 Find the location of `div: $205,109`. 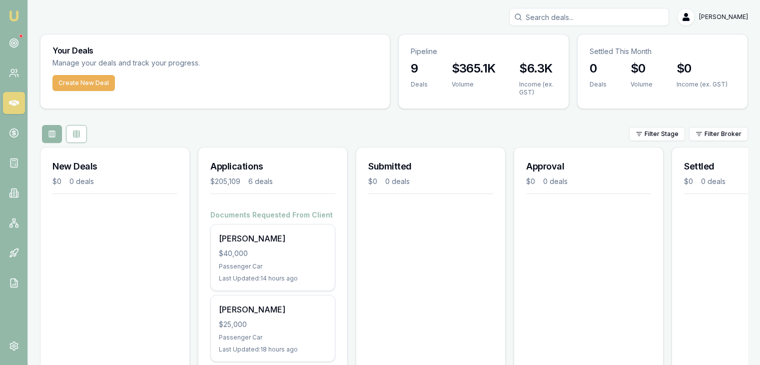

div: $205,109 is located at coordinates (225, 181).